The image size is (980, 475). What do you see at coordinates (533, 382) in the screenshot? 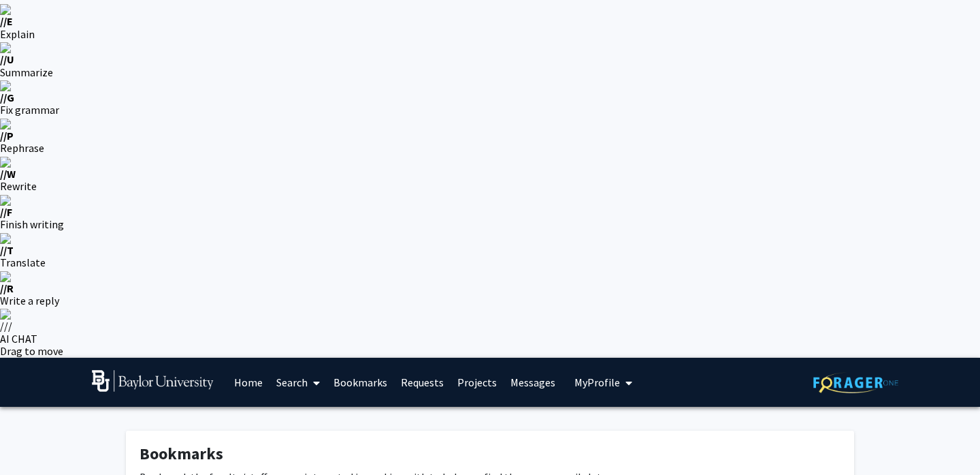
I see `a: Messages` at bounding box center [533, 382].